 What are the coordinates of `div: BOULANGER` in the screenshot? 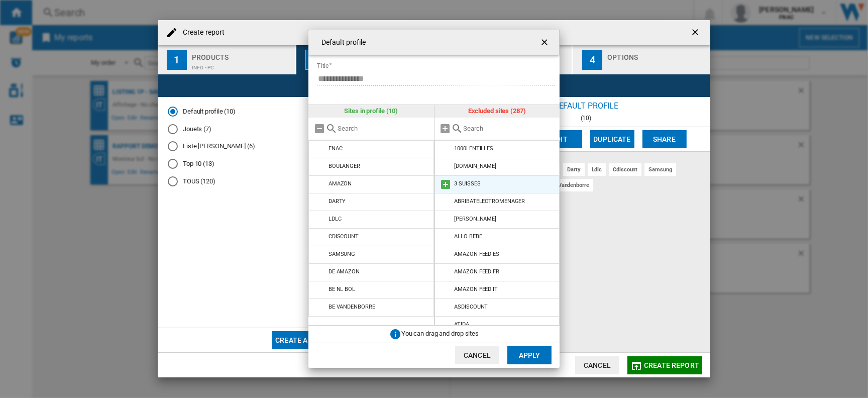 It's located at (344, 166).